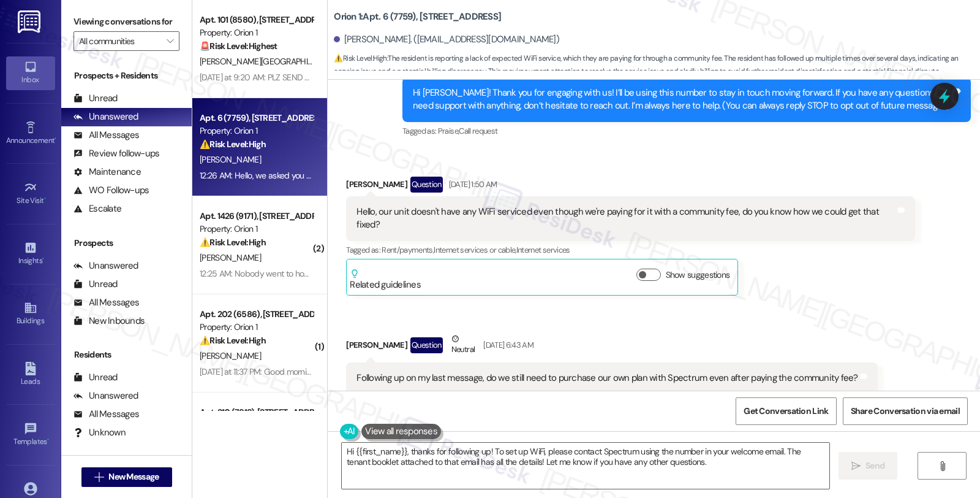 This screenshot has height=498, width=980. I want to click on div: Following up on my last message, do we still need to purchase our own plan with Spectrum even aft..., so click(607, 377).